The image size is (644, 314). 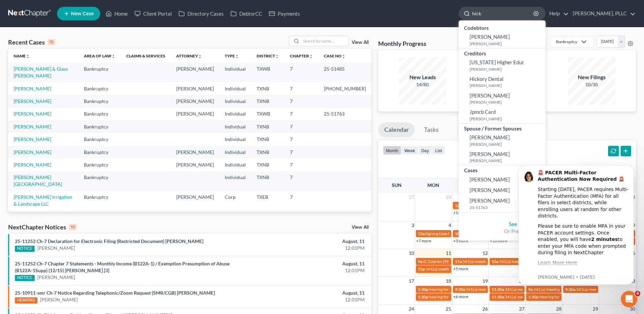 What do you see at coordinates (421, 268) in the screenshot?
I see `span: 12p` at bounding box center [421, 268].